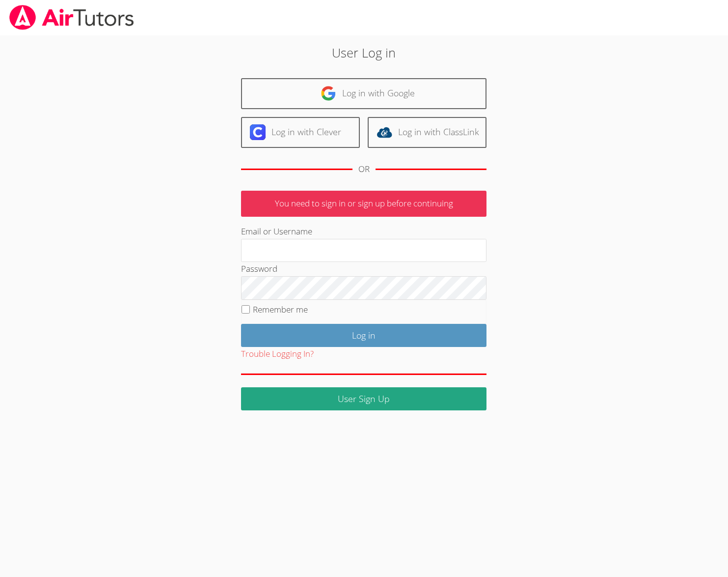 The height and width of the screenshot is (577, 728). I want to click on img: airtutors_banner-c4298cdbf04f3fff15de1276eac7730deb9818008684d7c2e4769d2f7ddbe033.png, so click(72, 17).